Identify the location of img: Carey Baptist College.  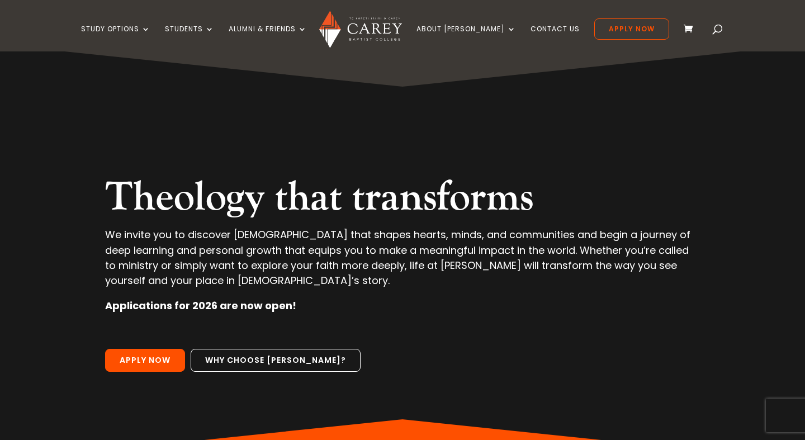
(360, 29).